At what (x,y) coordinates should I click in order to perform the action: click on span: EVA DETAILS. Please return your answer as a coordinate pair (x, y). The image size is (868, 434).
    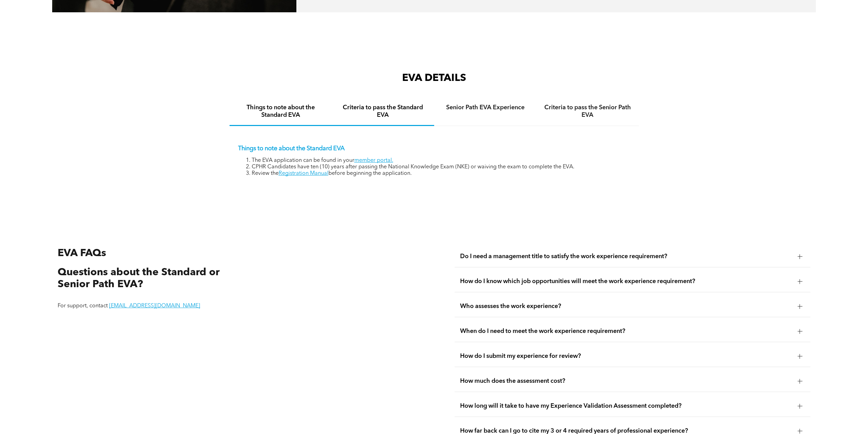
    Looking at the image, I should click on (434, 78).